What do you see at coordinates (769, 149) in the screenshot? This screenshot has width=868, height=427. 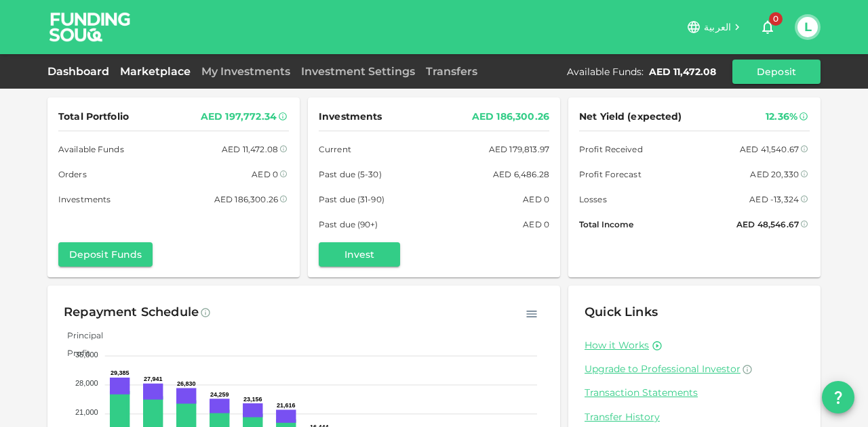 I see `div: AED 41,540.67` at bounding box center [769, 149].